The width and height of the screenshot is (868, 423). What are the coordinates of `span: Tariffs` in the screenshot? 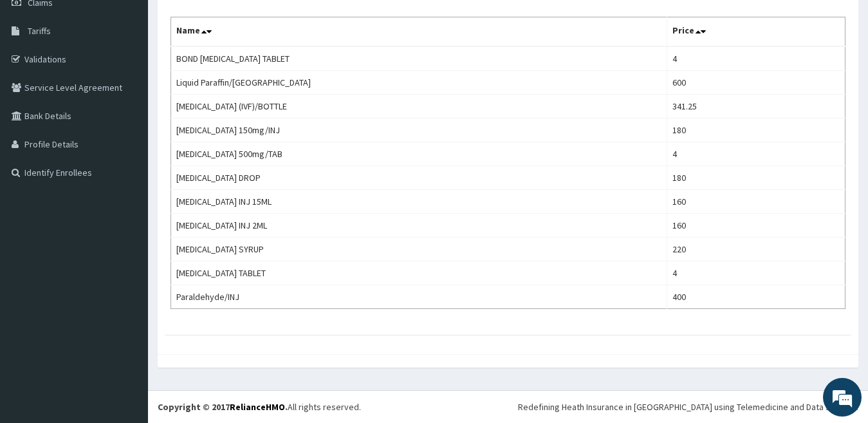 It's located at (39, 31).